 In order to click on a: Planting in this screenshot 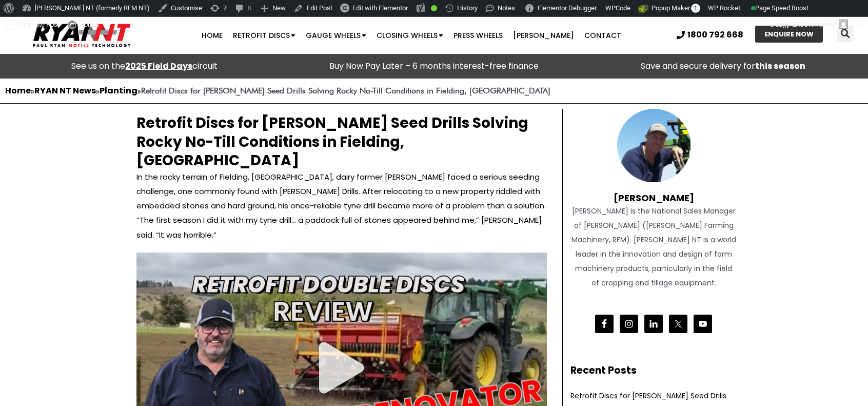, I will do `click(119, 90)`.